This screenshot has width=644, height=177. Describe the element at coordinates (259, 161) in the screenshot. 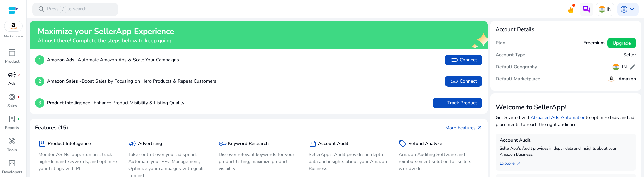

I see `p: Discover relevant keywords for your product listing, maximize product visibility` at that location.